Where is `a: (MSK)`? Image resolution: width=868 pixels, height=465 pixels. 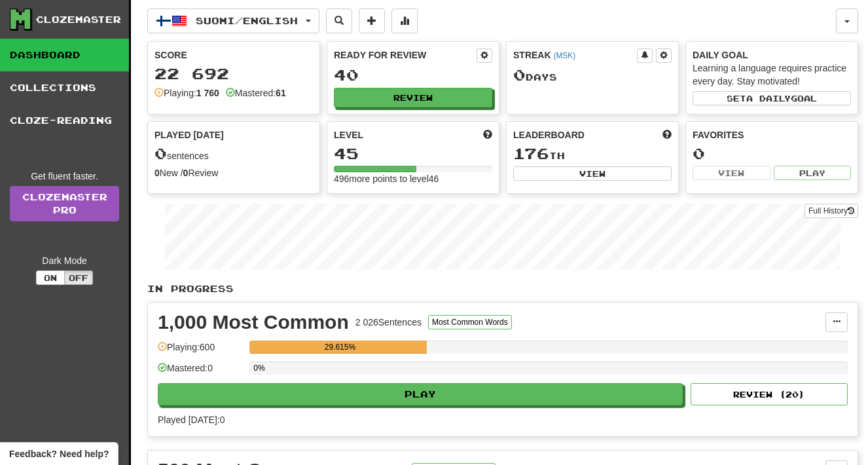 a: (MSK) is located at coordinates (564, 56).